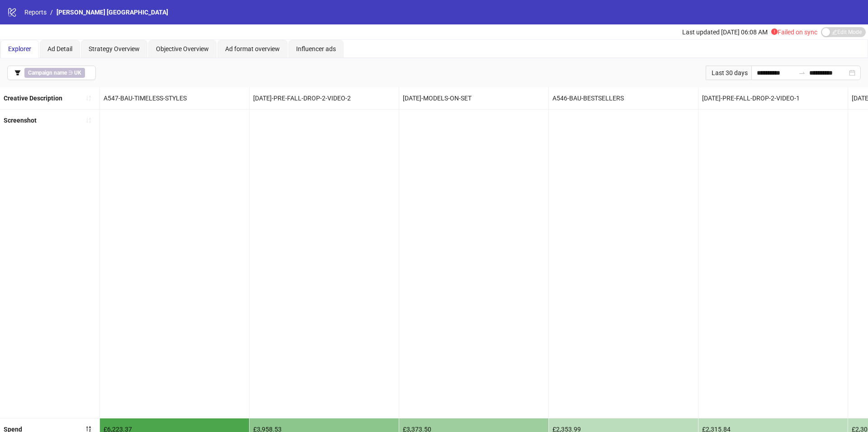  Describe the element at coordinates (774, 32) in the screenshot. I see `span: exclamation-circle` at that location.